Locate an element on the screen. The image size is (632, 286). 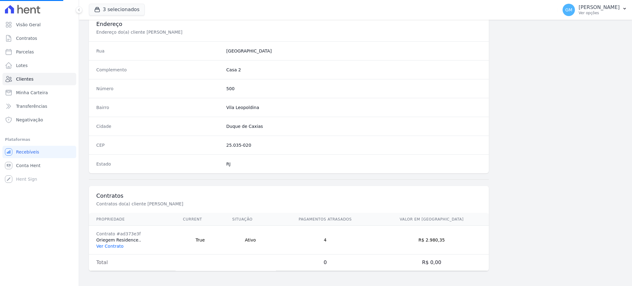
p: Ver opções is located at coordinates (599, 13).